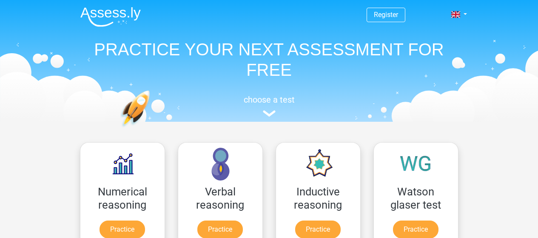  Describe the element at coordinates (269, 106) in the screenshot. I see `a: choose a test` at that location.